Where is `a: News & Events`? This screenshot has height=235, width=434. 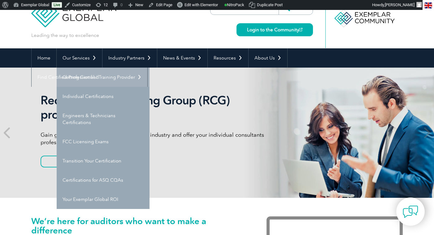 a: News & Events is located at coordinates (182, 58).